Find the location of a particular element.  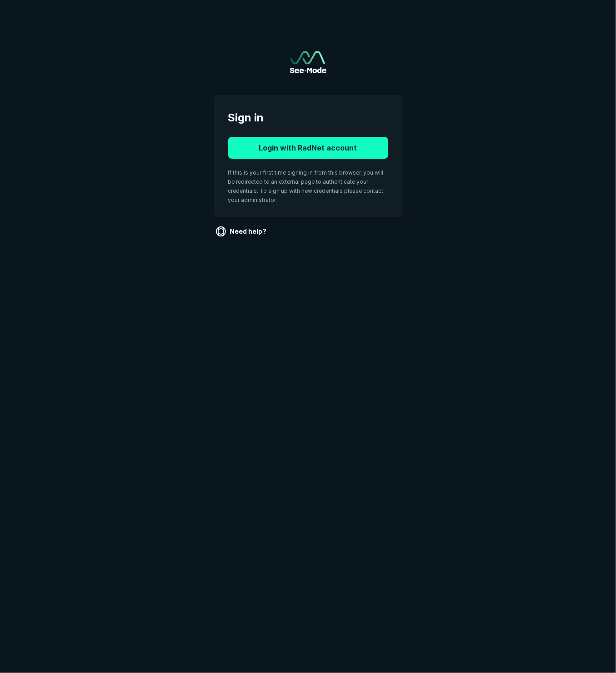

img: See-Mode Logo is located at coordinates (308, 62).